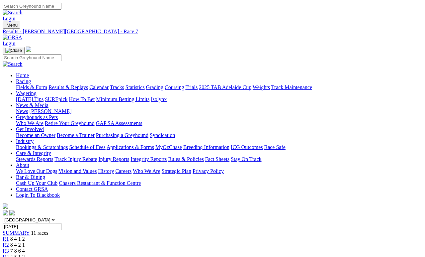  Describe the element at coordinates (219, 99) in the screenshot. I see `div: Wagering` at that location.